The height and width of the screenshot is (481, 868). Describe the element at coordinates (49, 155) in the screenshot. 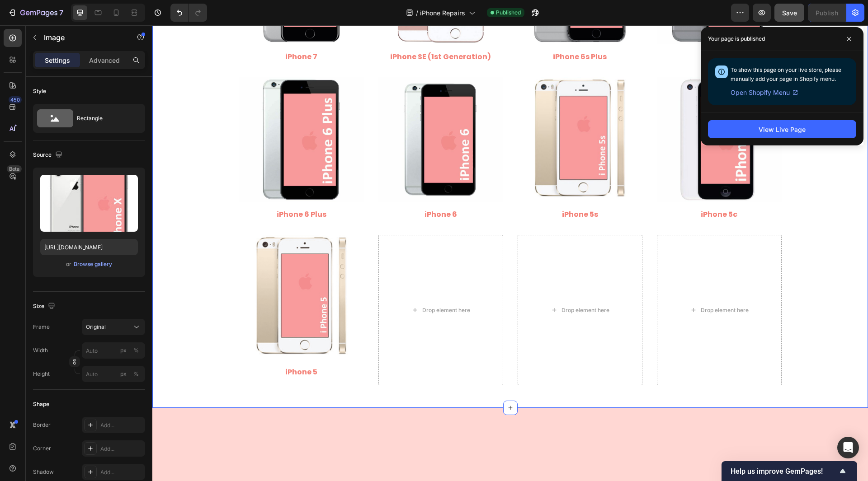

I see `div: Source` at that location.